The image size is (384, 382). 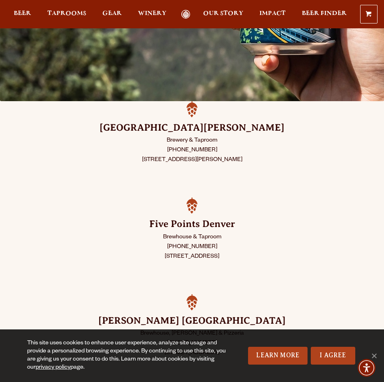 What do you see at coordinates (324, 14) in the screenshot?
I see `a: Beer Finder` at bounding box center [324, 14].